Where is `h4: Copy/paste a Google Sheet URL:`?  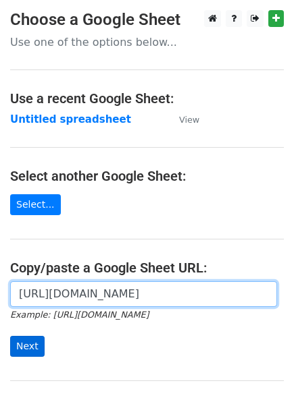 h4: Copy/paste a Google Sheet URL: is located at coordinates (147, 268).